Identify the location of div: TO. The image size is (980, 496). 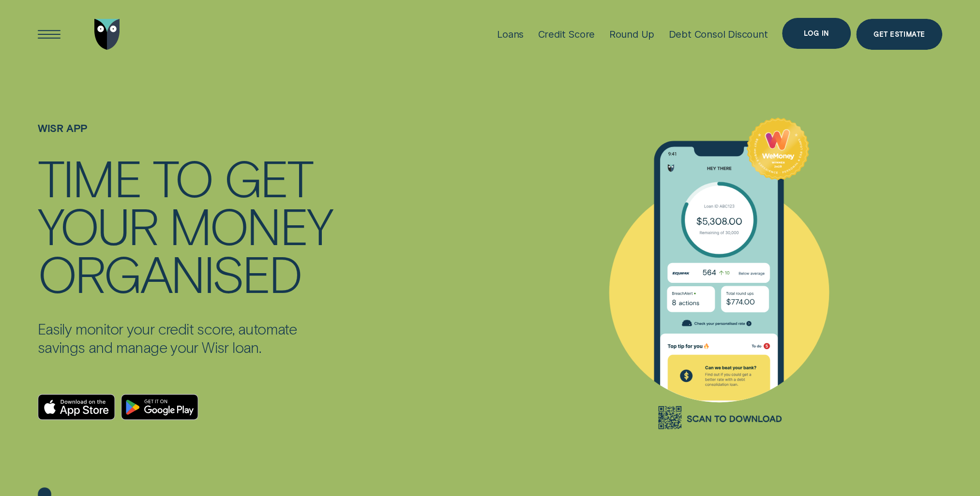
(182, 177).